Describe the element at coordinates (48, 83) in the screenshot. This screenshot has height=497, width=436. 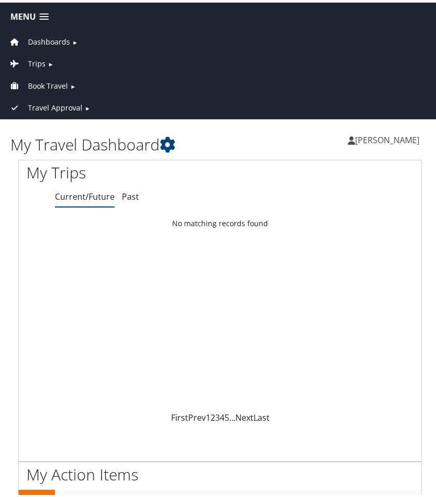
I see `span: Book Travel` at that location.